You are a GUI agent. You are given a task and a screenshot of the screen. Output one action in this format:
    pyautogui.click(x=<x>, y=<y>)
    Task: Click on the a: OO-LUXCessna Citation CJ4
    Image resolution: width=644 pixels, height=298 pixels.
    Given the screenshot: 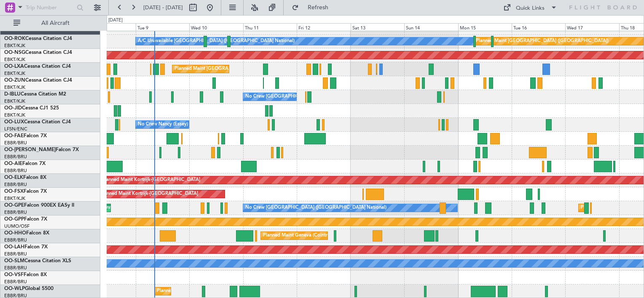 What is the action you would take?
    pyautogui.click(x=38, y=122)
    